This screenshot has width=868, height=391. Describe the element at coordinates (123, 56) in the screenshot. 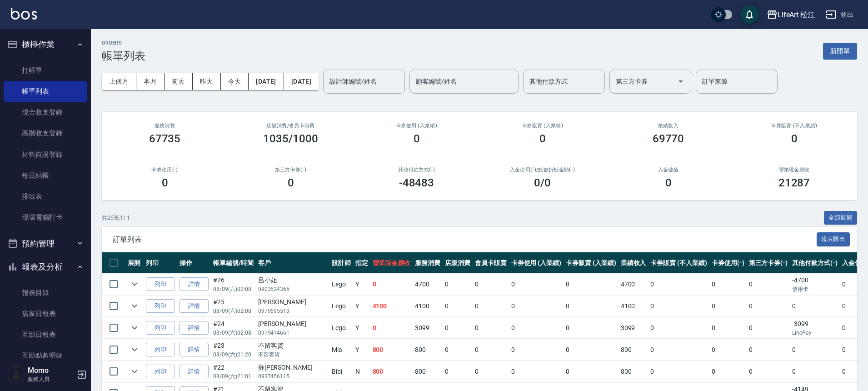

I see `h3: 帳單列表` at that location.